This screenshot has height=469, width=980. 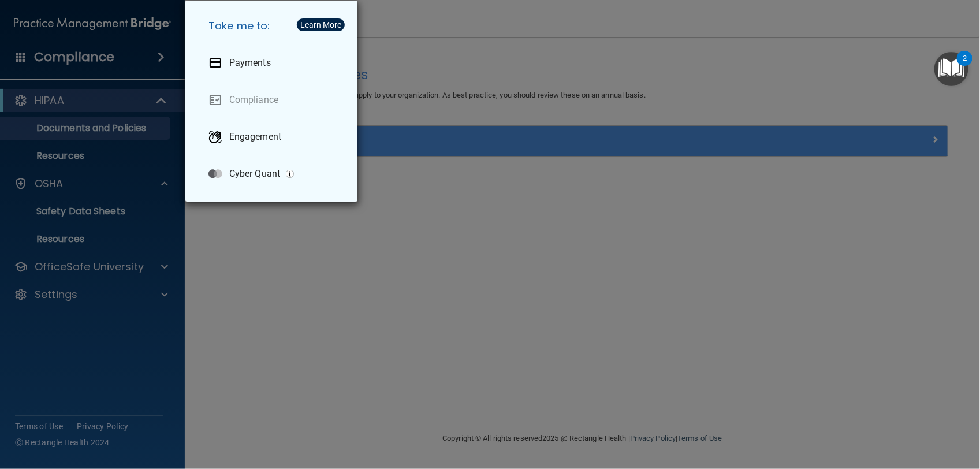 I want to click on div: 2, so click(x=964, y=66).